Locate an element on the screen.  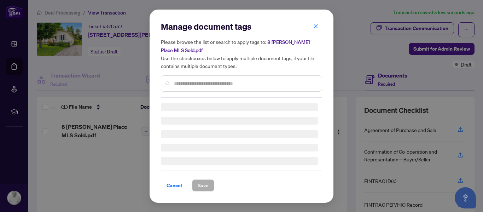
button: Save is located at coordinates (203, 185).